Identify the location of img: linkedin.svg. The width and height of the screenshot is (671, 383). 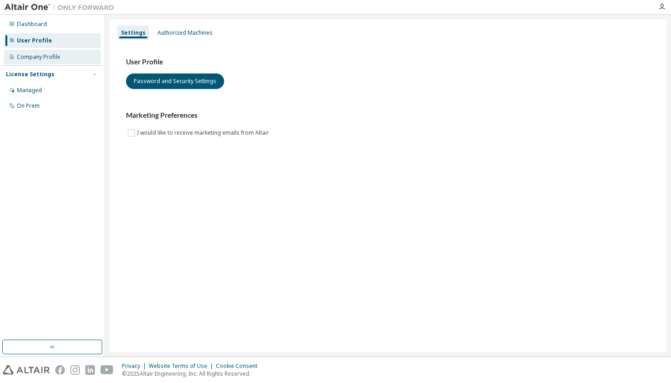
(90, 370).